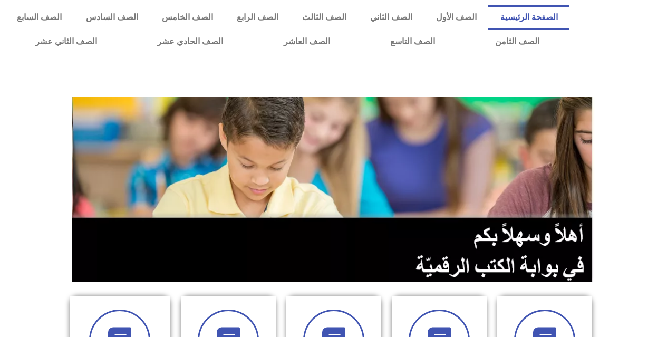  Describe the element at coordinates (190, 42) in the screenshot. I see `a: الصف الحادي عشر` at that location.